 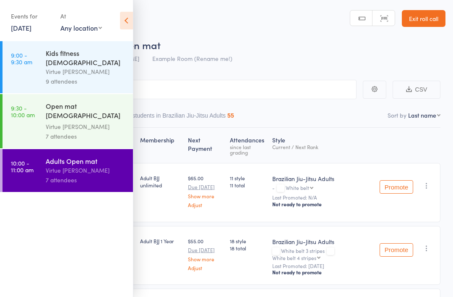 I want to click on span: 11 total, so click(x=247, y=185).